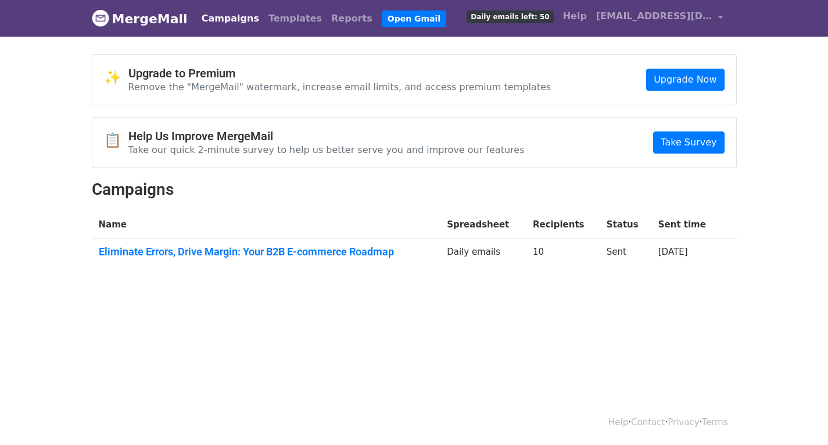 This screenshot has width=828, height=445. What do you see at coordinates (684, 422) in the screenshot?
I see `a: Privacy` at bounding box center [684, 422].